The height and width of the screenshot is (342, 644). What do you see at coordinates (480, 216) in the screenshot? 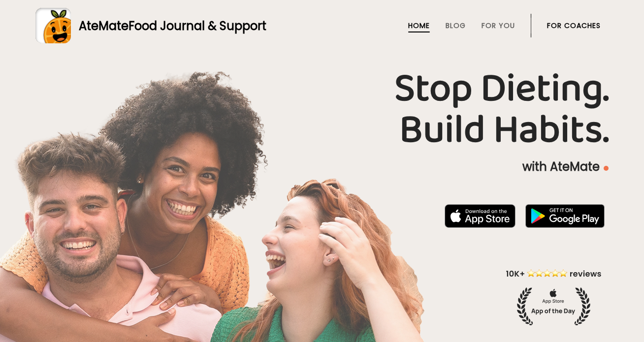
I see `img: badge-download-apple.svg` at bounding box center [480, 216].